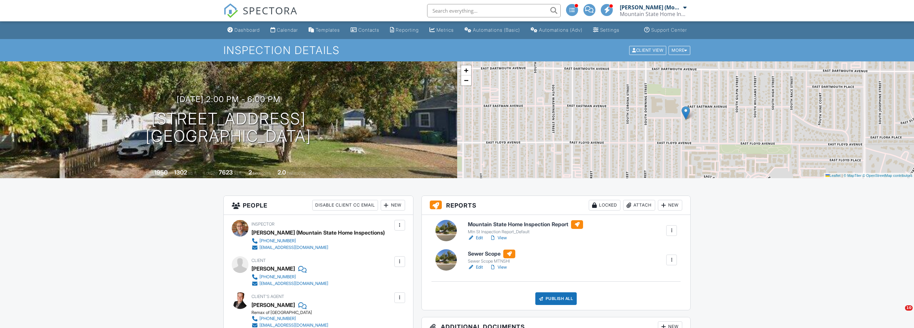 Image resolution: width=914 pixels, height=328 pixels. What do you see at coordinates (666, 30) in the screenshot?
I see `a: Support Center` at bounding box center [666, 30].